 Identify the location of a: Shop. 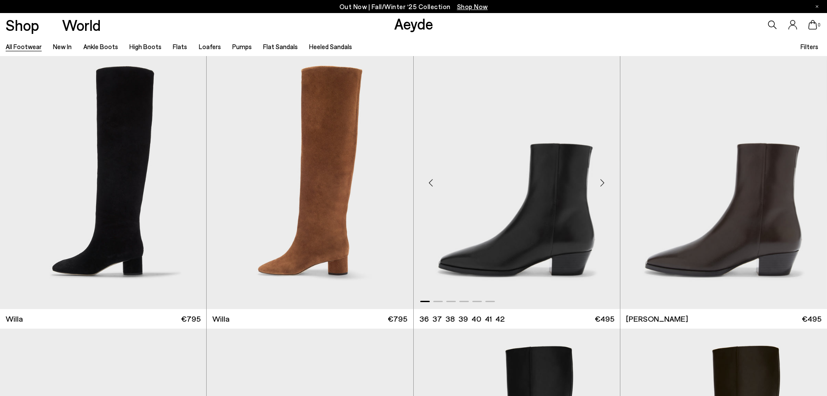
(22, 25).